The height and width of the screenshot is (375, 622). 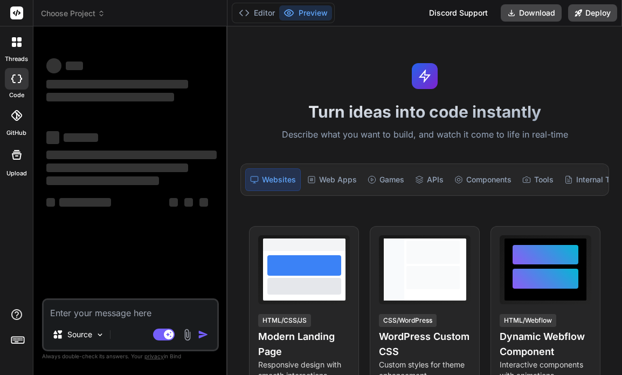 I want to click on div: APIs, so click(x=429, y=180).